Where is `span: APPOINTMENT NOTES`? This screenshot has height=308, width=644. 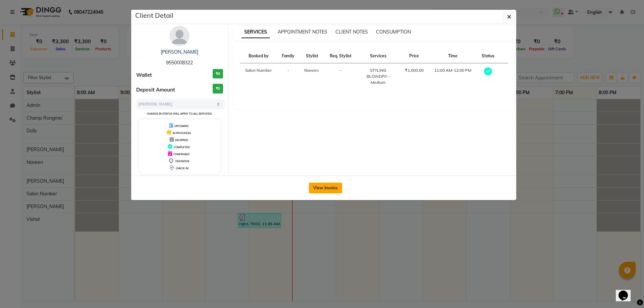 span: APPOINTMENT NOTES is located at coordinates (303, 32).